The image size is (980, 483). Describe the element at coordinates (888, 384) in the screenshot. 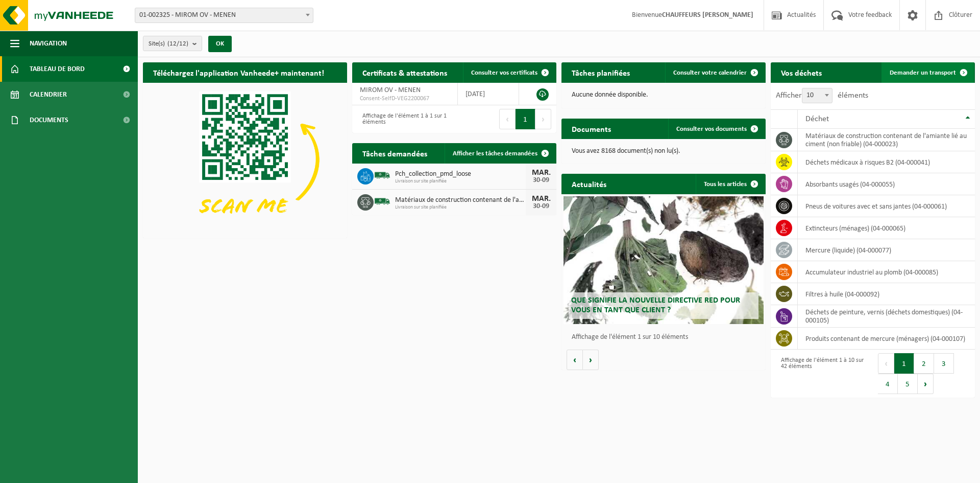

I see `button: 4` at that location.